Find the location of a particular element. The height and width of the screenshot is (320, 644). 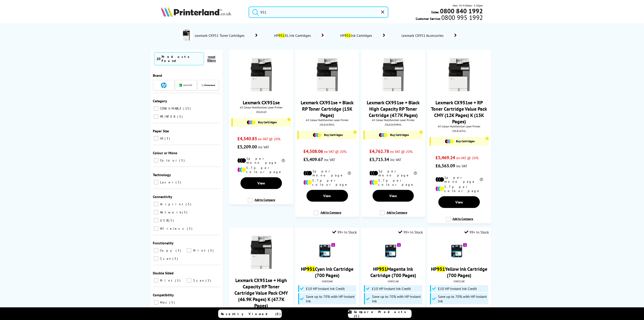

img: HP-951-Yellow-Promo-Small.gif is located at coordinates (459, 250).